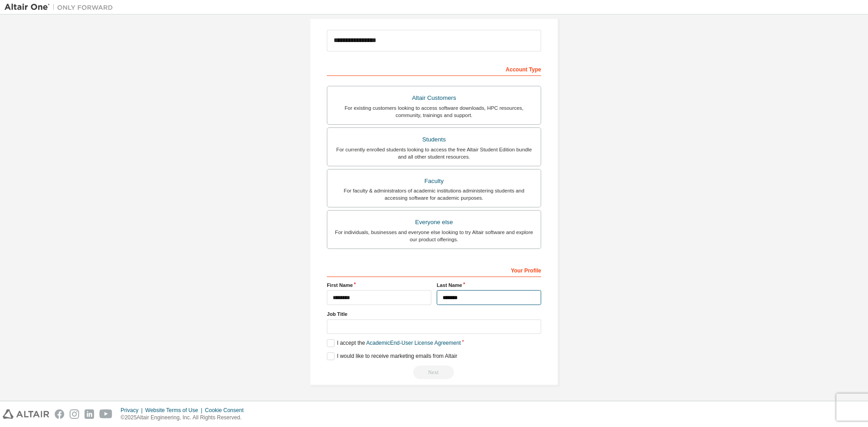  I want to click on img: altair_logo.svg, so click(26, 414).